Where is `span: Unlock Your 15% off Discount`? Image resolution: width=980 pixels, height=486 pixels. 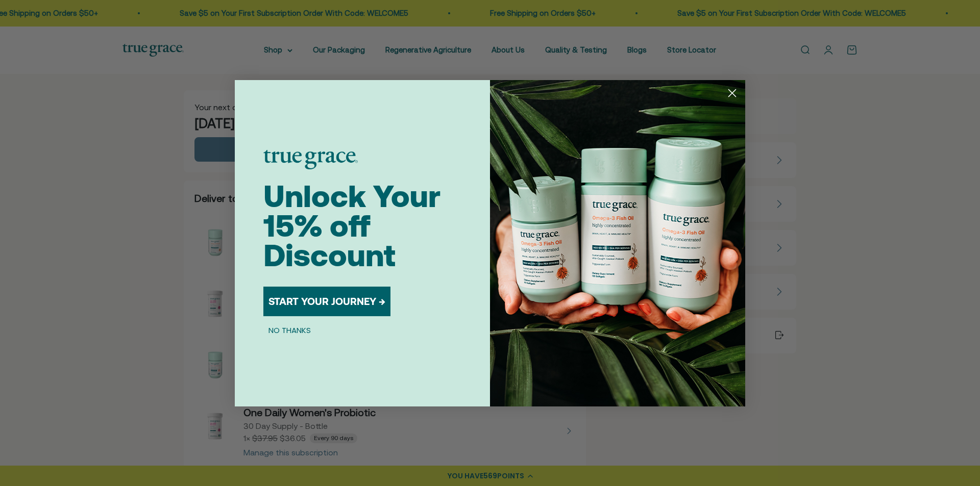
span: Unlock Your 15% off Discount is located at coordinates (351, 226).